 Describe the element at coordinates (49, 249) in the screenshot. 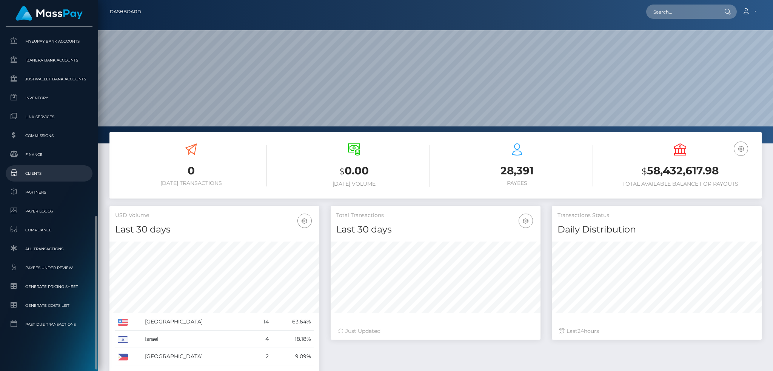

I see `a: All Transactions` at that location.